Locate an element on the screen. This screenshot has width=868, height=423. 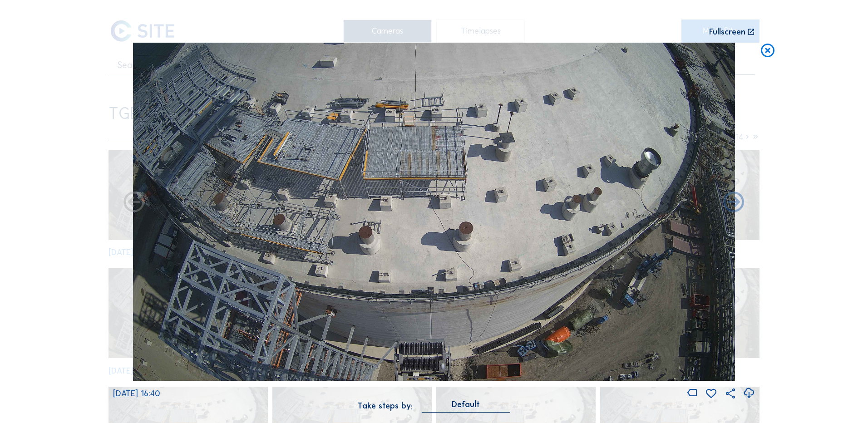
i: Back is located at coordinates (733, 203).